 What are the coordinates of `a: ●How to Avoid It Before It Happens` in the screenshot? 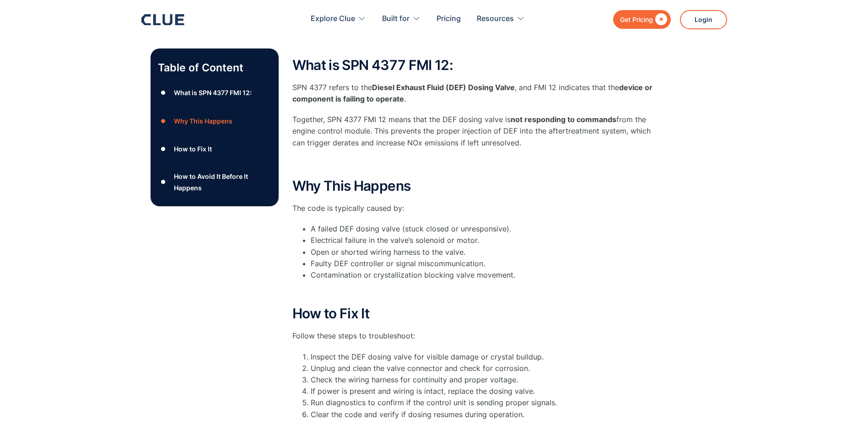 It's located at (215, 182).